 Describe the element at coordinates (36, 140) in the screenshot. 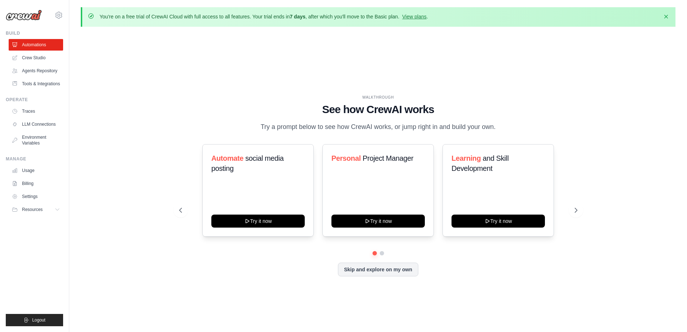

I see `a: Environment Variables` at that location.